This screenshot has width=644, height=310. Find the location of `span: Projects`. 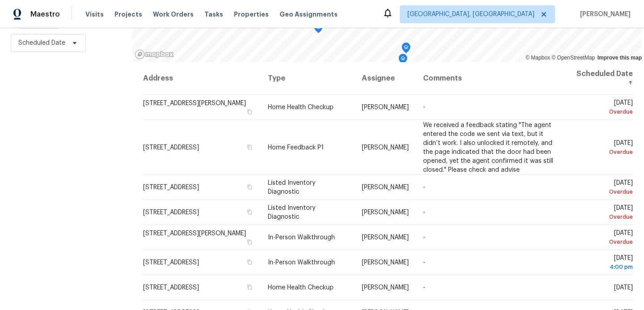

span: Projects is located at coordinates (128, 15).